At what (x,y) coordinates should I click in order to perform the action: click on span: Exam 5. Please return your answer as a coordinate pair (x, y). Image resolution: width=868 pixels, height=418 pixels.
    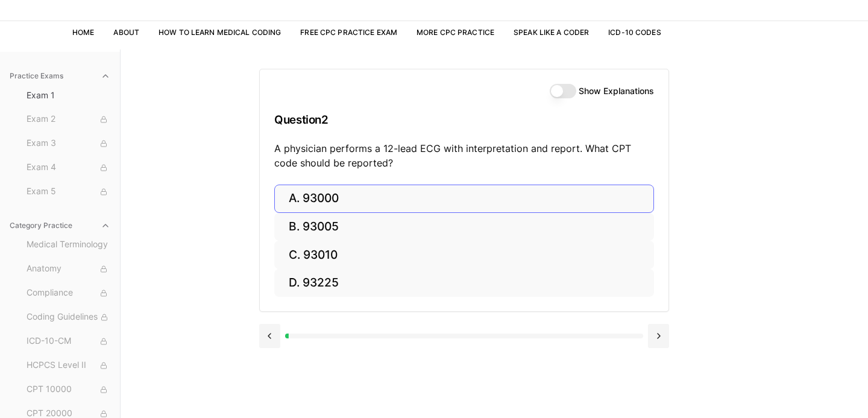
    Looking at the image, I should click on (68, 192).